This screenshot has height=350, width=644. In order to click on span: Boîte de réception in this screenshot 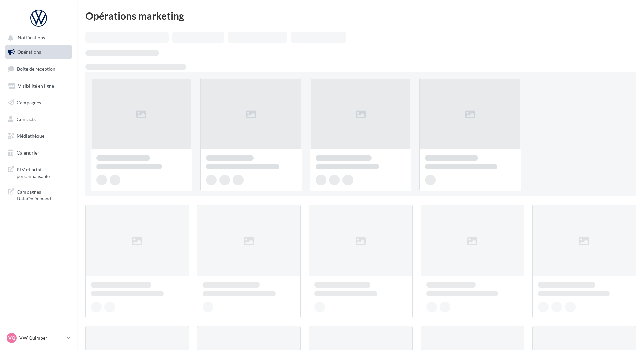, I will do `click(36, 68)`.